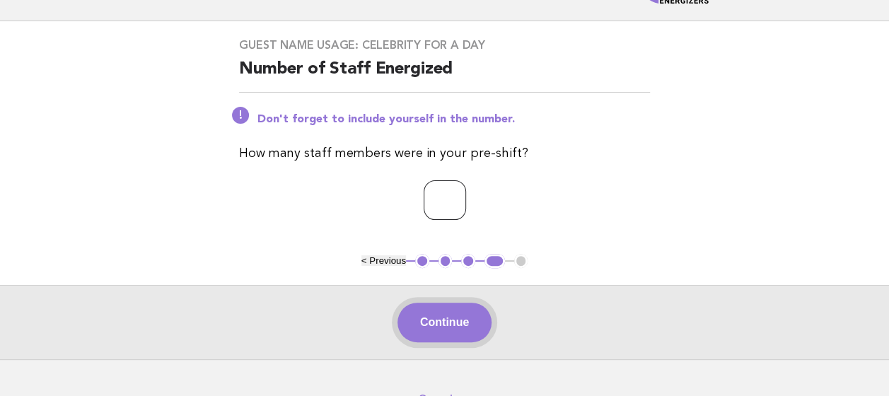 The width and height of the screenshot is (889, 396). What do you see at coordinates (422, 261) in the screenshot?
I see `button: 1` at bounding box center [422, 261].